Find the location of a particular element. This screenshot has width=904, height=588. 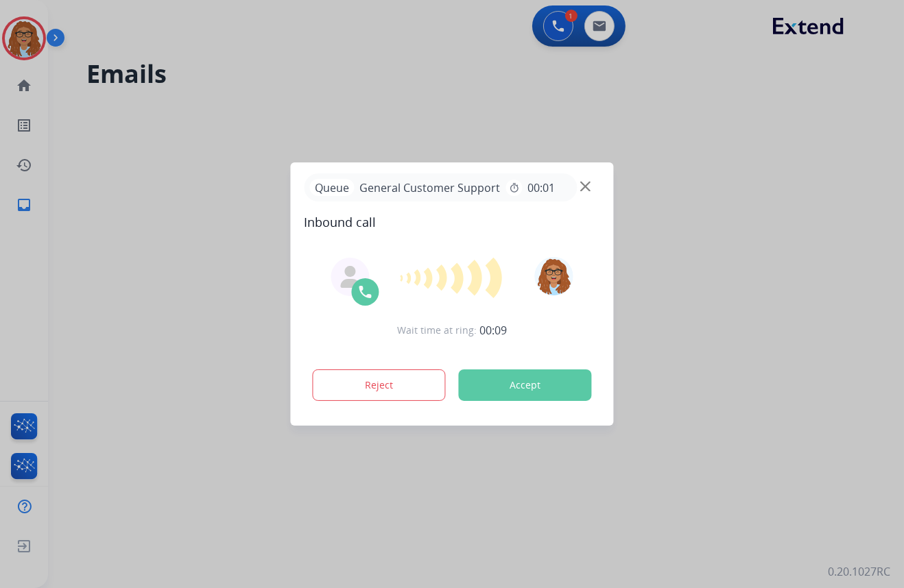

p: 0.20.1027RC is located at coordinates (858, 572).